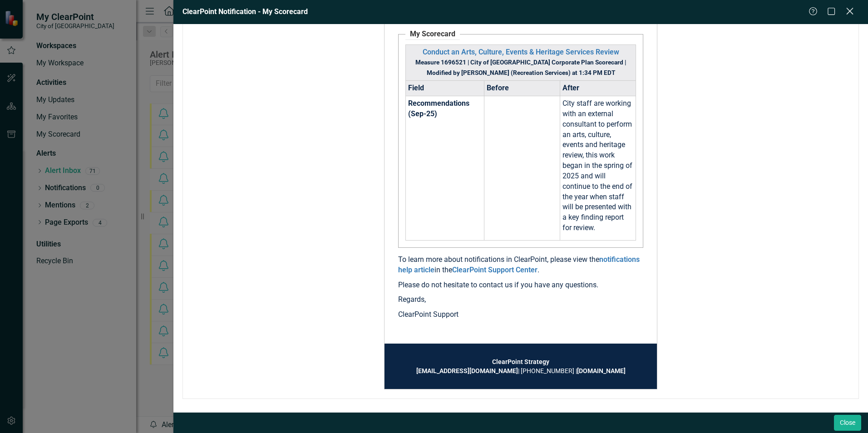 This screenshot has height=433, width=868. I want to click on th: Before, so click(522, 88).